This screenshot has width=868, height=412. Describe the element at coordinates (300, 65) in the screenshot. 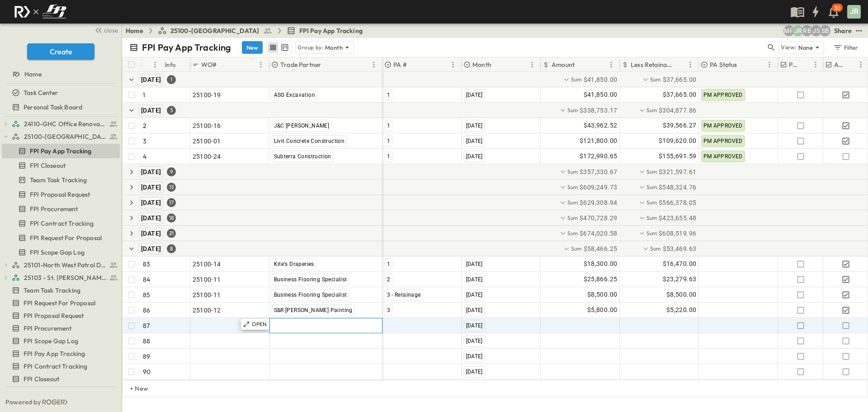

I see `p: Trade Partner` at that location.